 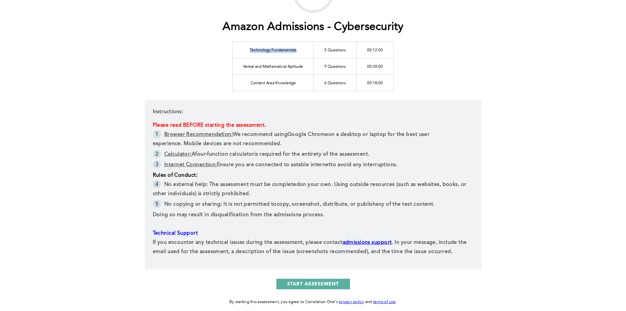 I want to click on p: If you encounter any technical issues during the assessment, please contact . In your message, in..., so click(x=313, y=247).